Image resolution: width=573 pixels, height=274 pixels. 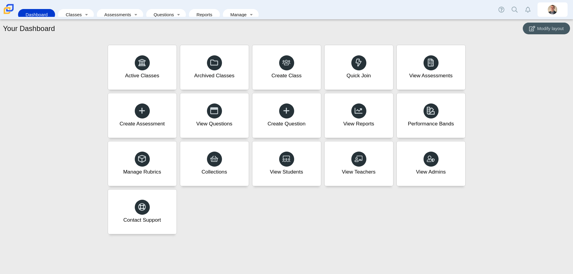 What do you see at coordinates (359, 67) in the screenshot?
I see `a: Quick Join` at bounding box center [359, 67].